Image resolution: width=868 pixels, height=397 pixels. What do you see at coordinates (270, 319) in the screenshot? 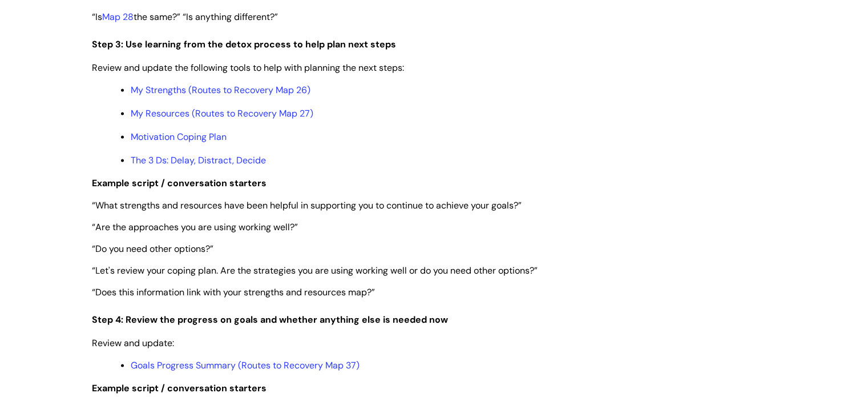
I see `span: Step 4: Review the progress on goals and whether anything else is needed now` at bounding box center [270, 319].